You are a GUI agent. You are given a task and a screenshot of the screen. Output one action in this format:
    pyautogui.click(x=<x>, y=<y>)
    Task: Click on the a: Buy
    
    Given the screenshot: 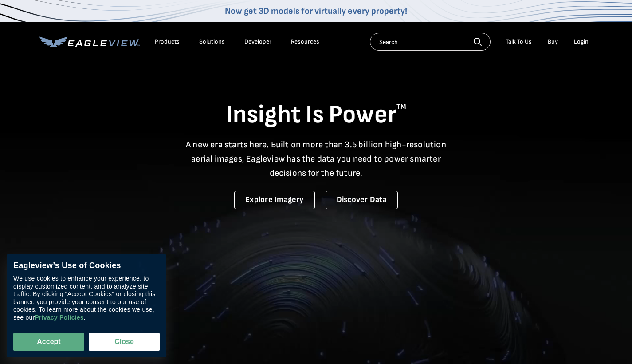 What is the action you would take?
    pyautogui.click(x=553, y=42)
    